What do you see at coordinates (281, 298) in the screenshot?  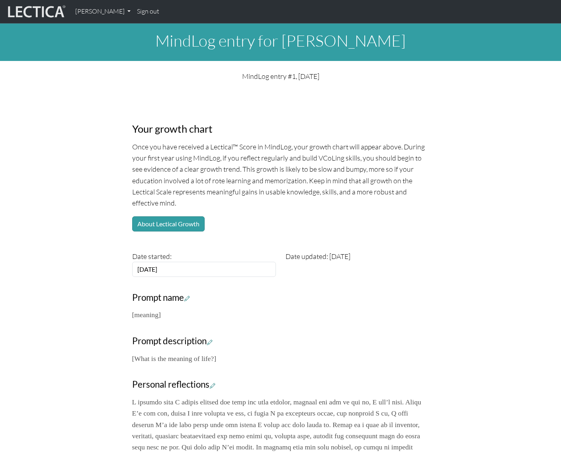 I see `h3: Prompt name` at bounding box center [281, 298].